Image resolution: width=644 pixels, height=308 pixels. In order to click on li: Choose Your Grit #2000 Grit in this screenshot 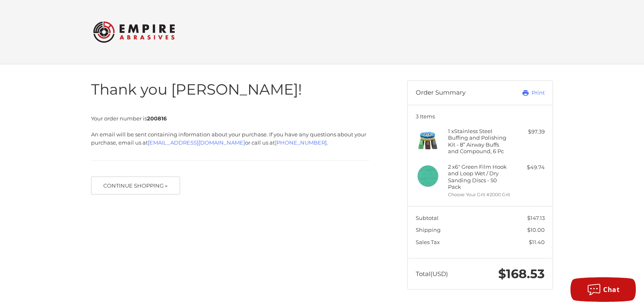, I will do `click(479, 194)`.